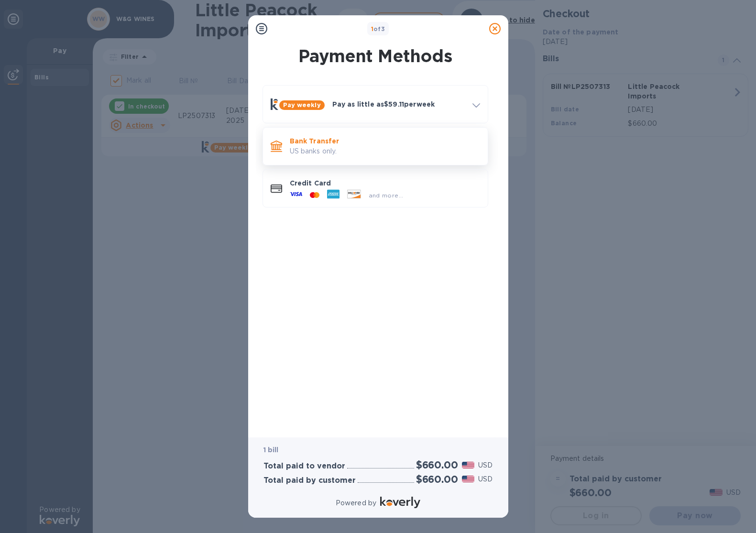 This screenshot has width=756, height=533. Describe the element at coordinates (372, 28) in the screenshot. I see `span: 1` at that location.